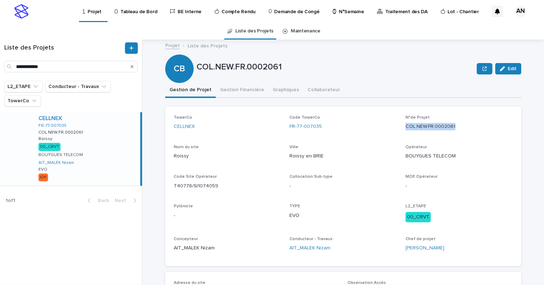  Describe the element at coordinates (286, 90) in the screenshot. I see `button: Graphiques` at that location.